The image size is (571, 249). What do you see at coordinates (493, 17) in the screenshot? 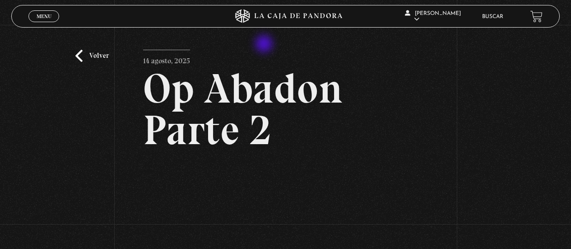
I see `a: Buscar` at bounding box center [493, 17].